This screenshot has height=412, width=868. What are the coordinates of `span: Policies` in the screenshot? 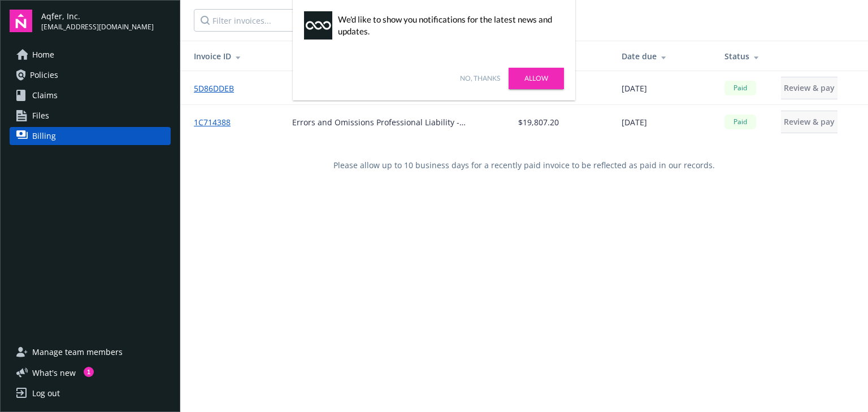 It's located at (44, 75).